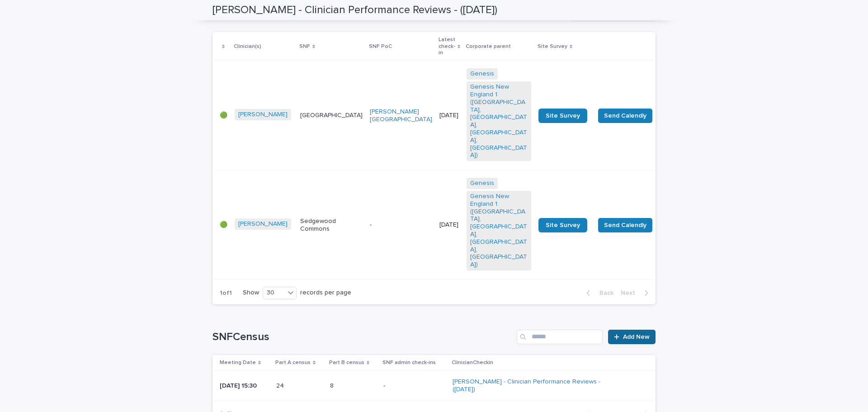  Describe the element at coordinates (347, 363) in the screenshot. I see `p: Part B census` at that location.